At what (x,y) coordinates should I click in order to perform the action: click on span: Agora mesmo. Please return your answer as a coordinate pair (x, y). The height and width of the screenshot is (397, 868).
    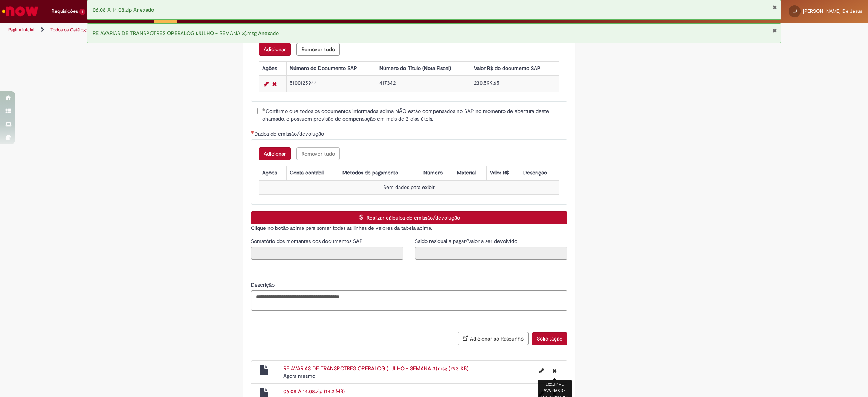
    Looking at the image, I should click on (299, 376).